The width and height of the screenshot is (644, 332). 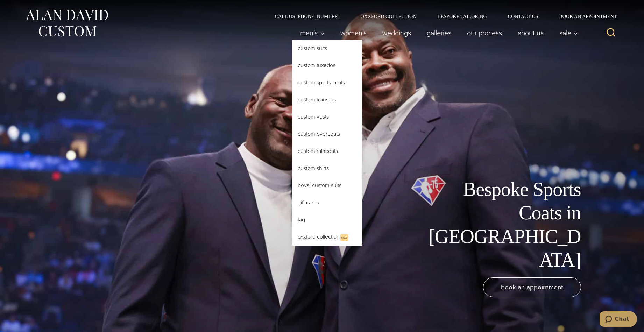 I want to click on a: Custom Raincoats, so click(x=327, y=151).